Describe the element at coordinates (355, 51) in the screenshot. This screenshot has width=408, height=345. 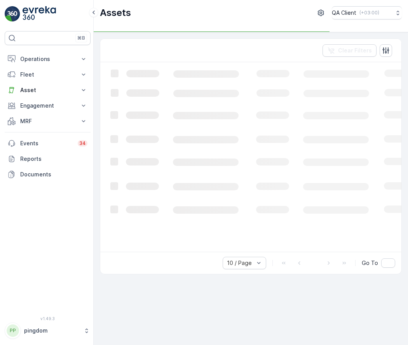
I see `p: Clear Filters` at that location.